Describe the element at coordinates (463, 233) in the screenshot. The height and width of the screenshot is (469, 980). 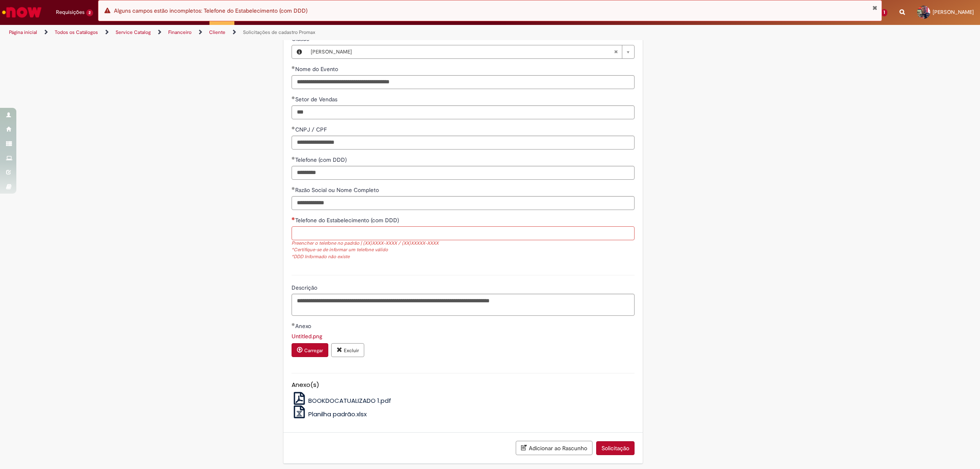
I see `input: Telefone do Estabelecimento (com DDD)` at that location.